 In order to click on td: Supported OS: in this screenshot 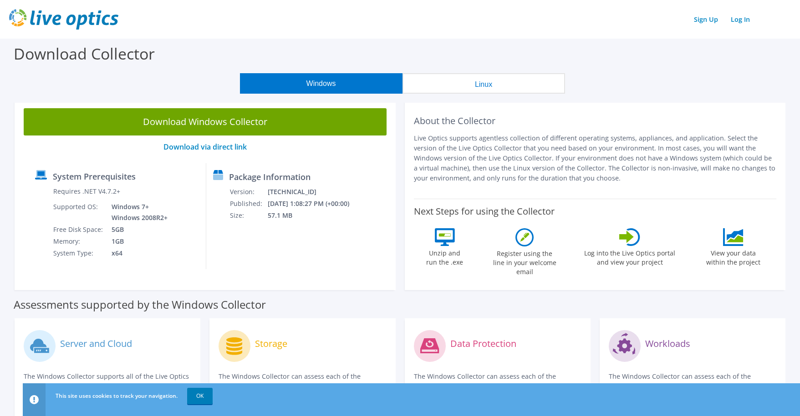, I will do `click(79, 213)`.